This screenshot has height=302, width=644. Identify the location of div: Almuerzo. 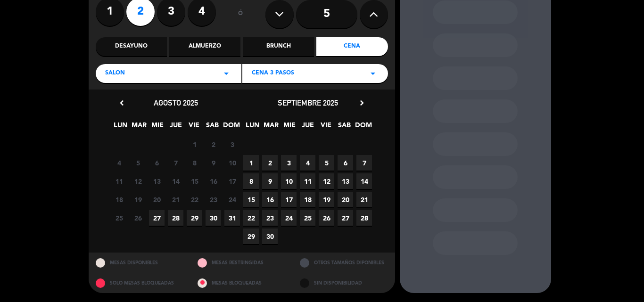
(204, 46).